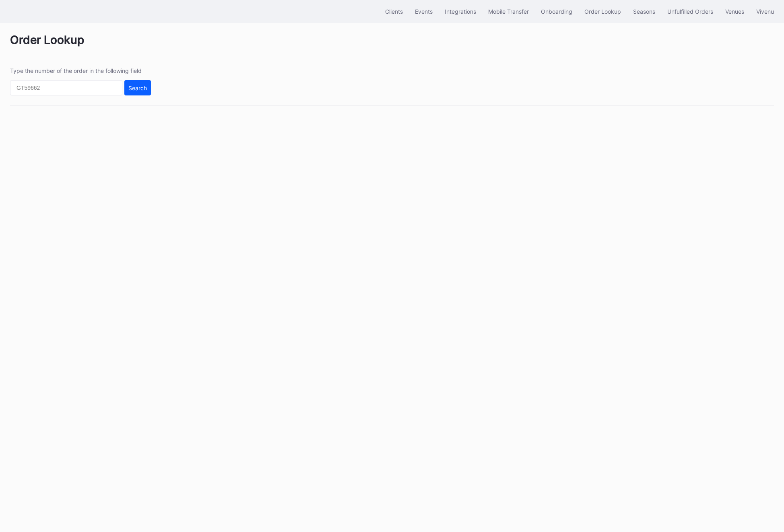  I want to click on div: Mobile Transfer, so click(508, 12).